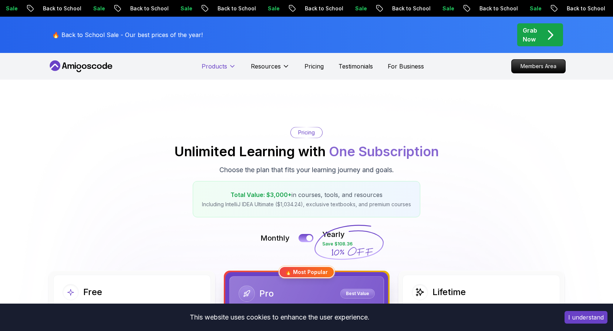 The image size is (613, 331). What do you see at coordinates (539, 66) in the screenshot?
I see `a: Members Area` at bounding box center [539, 66].